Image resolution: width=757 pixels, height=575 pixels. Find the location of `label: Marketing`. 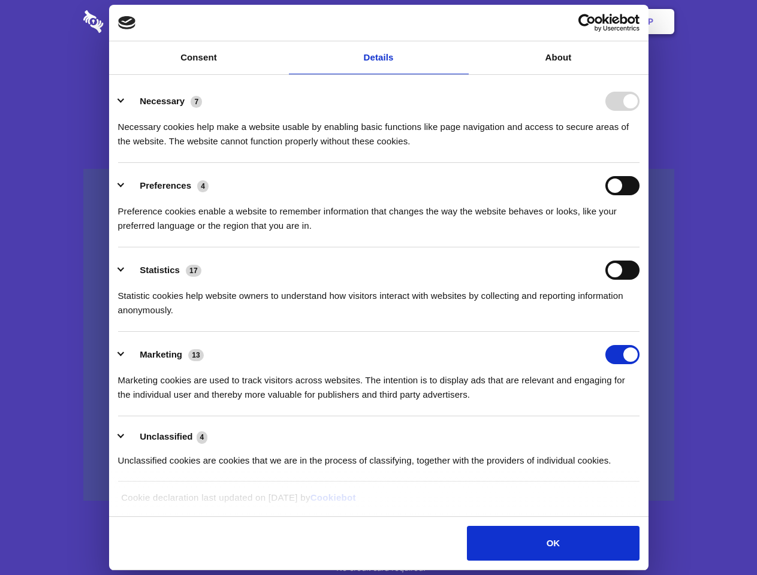

label: Marketing is located at coordinates (161, 354).